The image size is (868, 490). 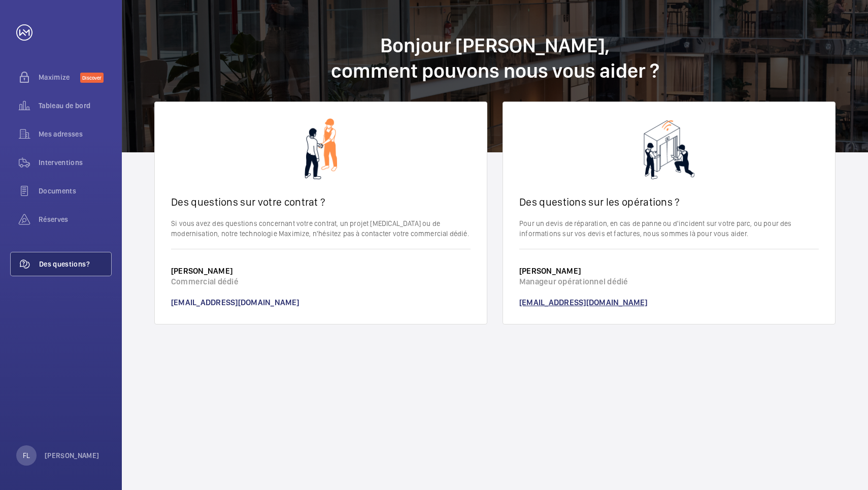 I want to click on img: contact-sales.png, so click(x=321, y=148).